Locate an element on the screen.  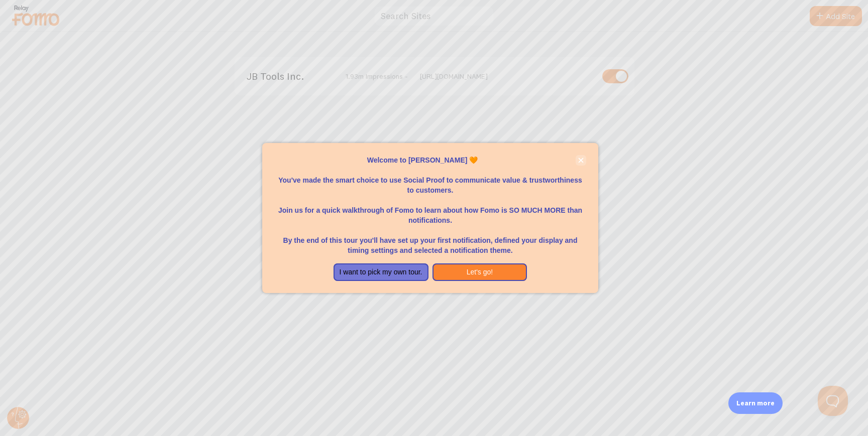
button: close, is located at coordinates (580, 160).